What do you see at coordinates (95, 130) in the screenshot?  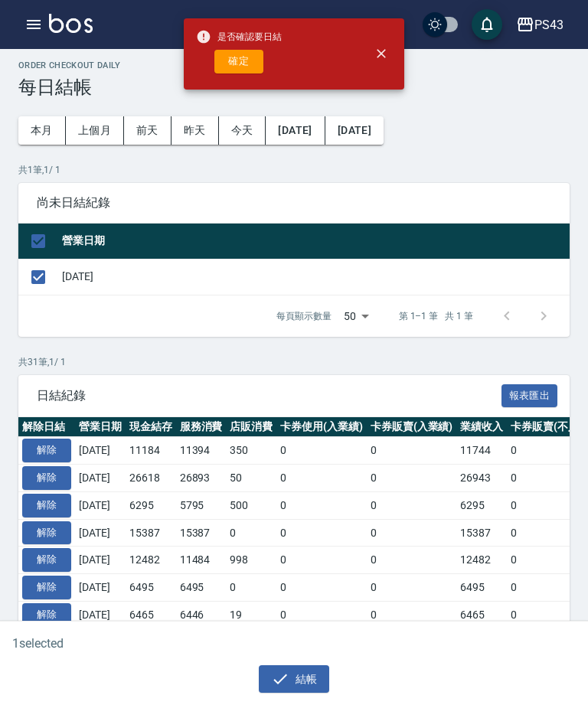 I see `button: 上個月` at bounding box center [95, 130].